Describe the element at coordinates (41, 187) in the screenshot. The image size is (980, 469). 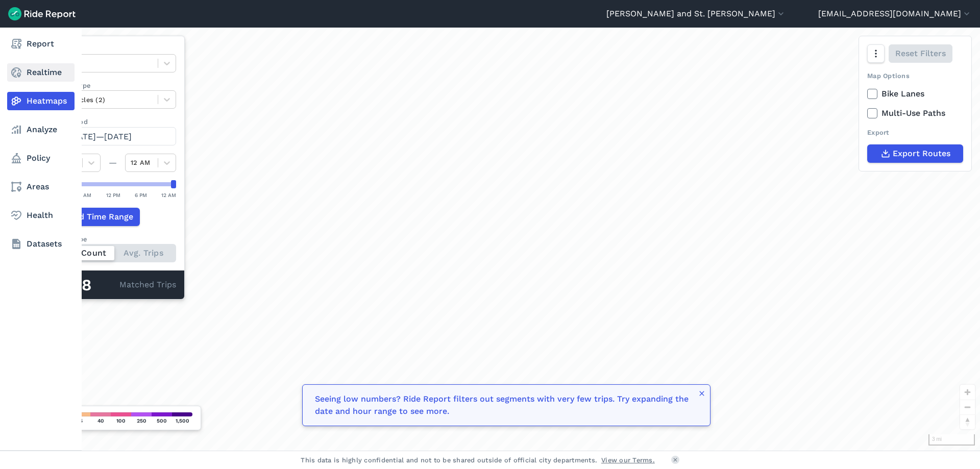
I see `a: Areas` at that location.